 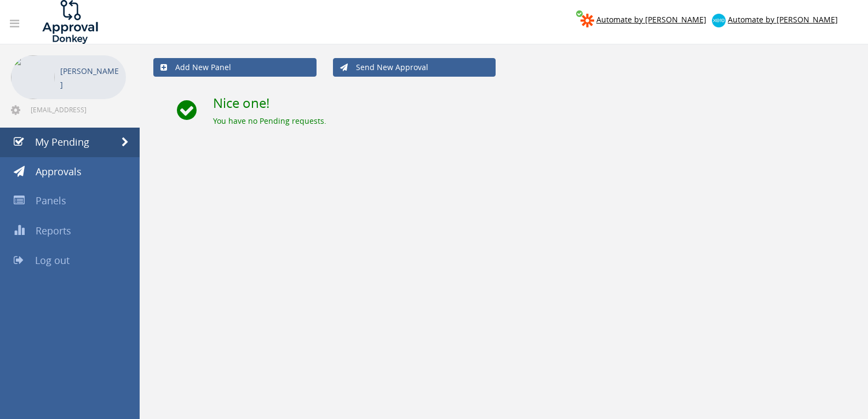 I want to click on span: Log out, so click(x=52, y=260).